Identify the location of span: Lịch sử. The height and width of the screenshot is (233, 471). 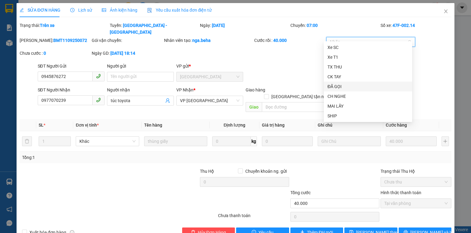
(81, 10).